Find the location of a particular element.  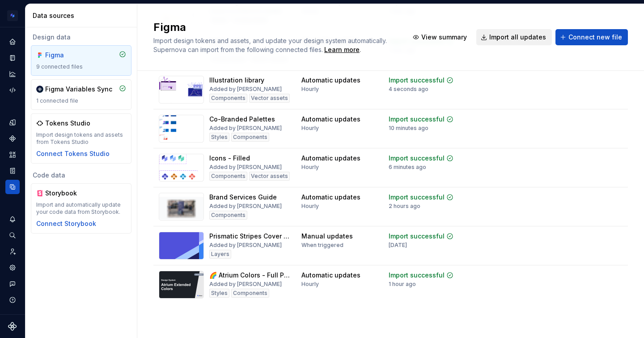

div: Layers is located at coordinates (220, 254).